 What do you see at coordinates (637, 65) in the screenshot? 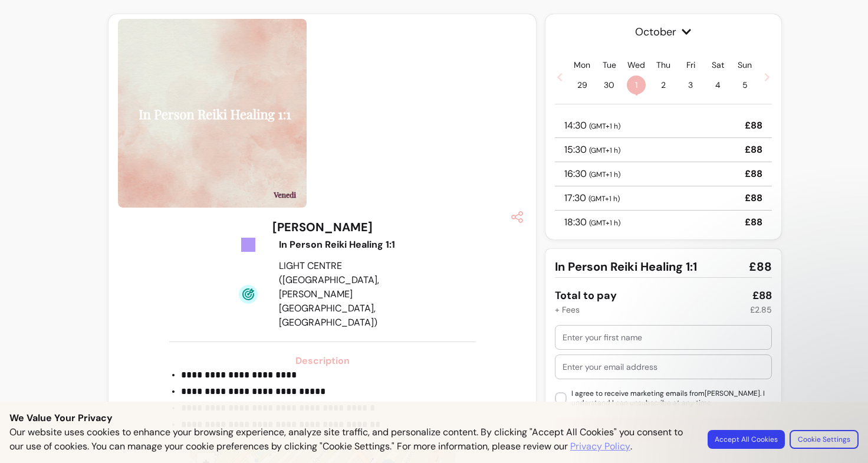
I see `p: Wed` at bounding box center [637, 65].